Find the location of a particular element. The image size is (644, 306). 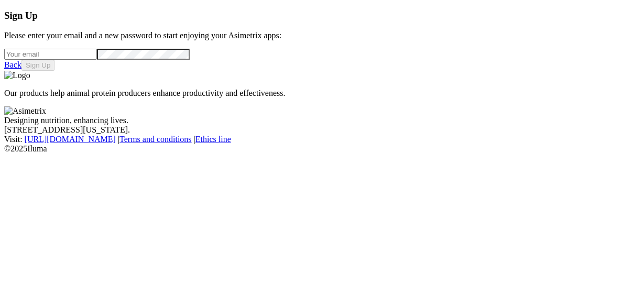

div: © 2025 Iluma is located at coordinates (322, 149).